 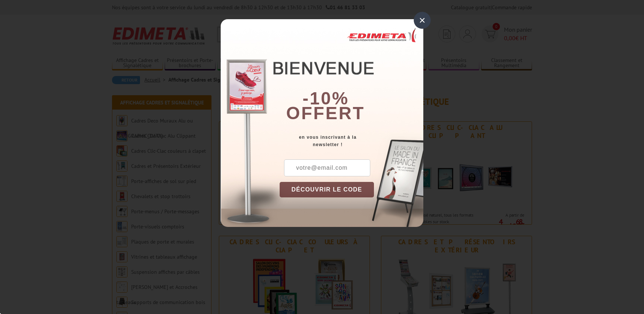 What do you see at coordinates (327, 190) in the screenshot?
I see `button: DÉCOUVRIR LE CODE` at bounding box center [327, 190].